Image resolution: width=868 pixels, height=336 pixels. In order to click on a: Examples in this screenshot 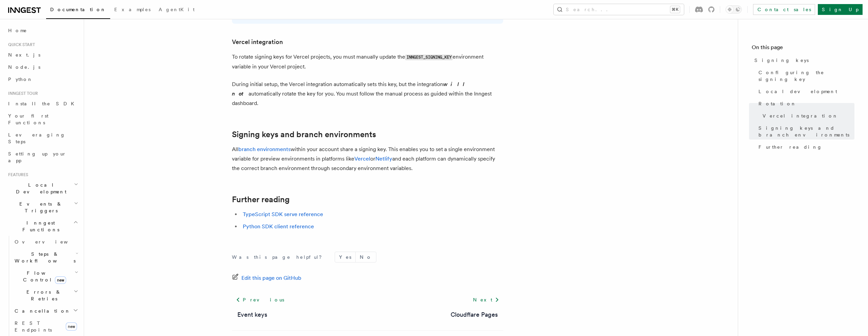, I will do `click(132, 10)`.